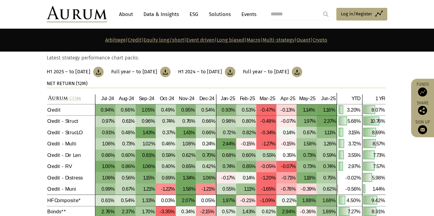  Describe the element at coordinates (304, 40) in the screenshot. I see `a: Quant` at that location.